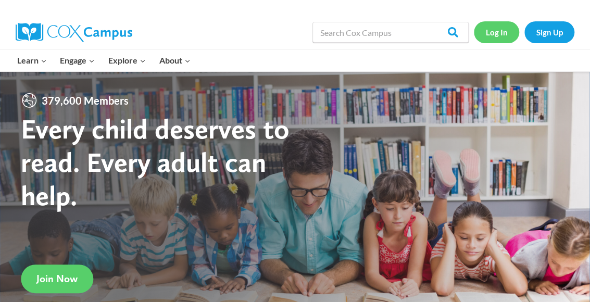 This screenshot has height=302, width=590. I want to click on a: Log In, so click(496, 32).